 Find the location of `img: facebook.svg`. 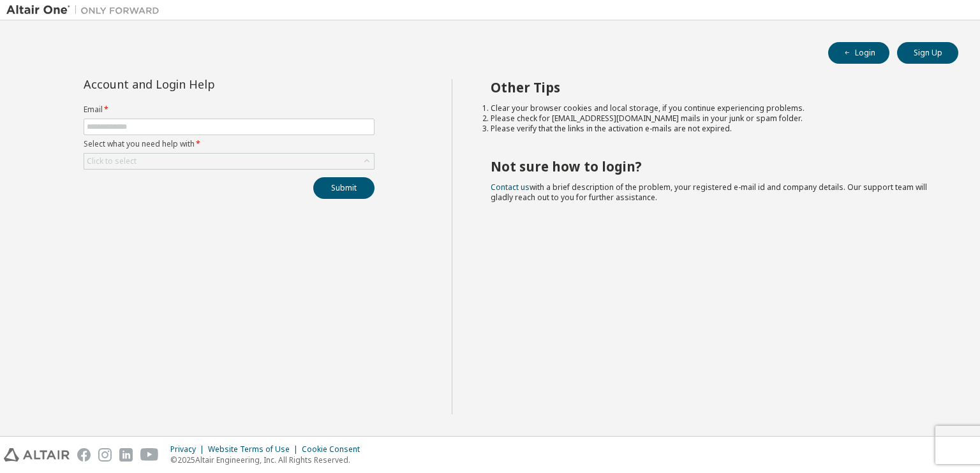

img: facebook.svg is located at coordinates (84, 455).